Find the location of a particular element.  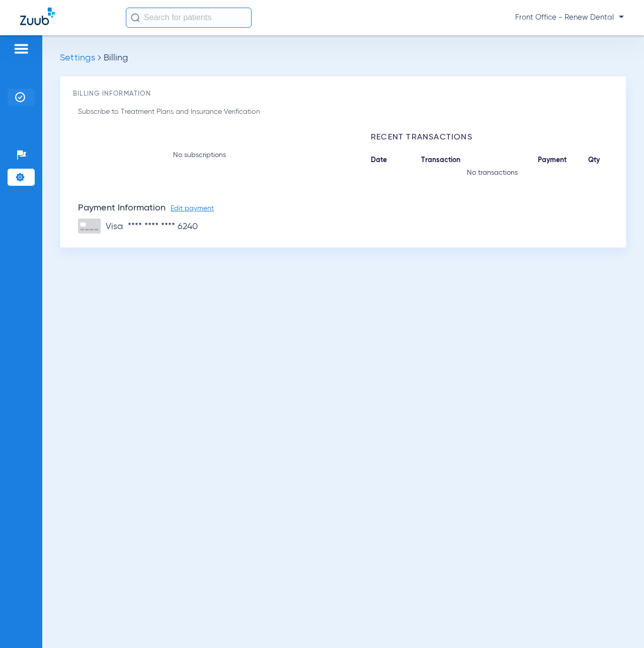

span: Settings is located at coordinates (78, 58).